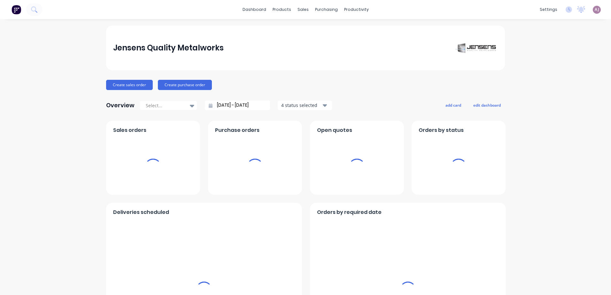  I want to click on div: sales, so click(303, 10).